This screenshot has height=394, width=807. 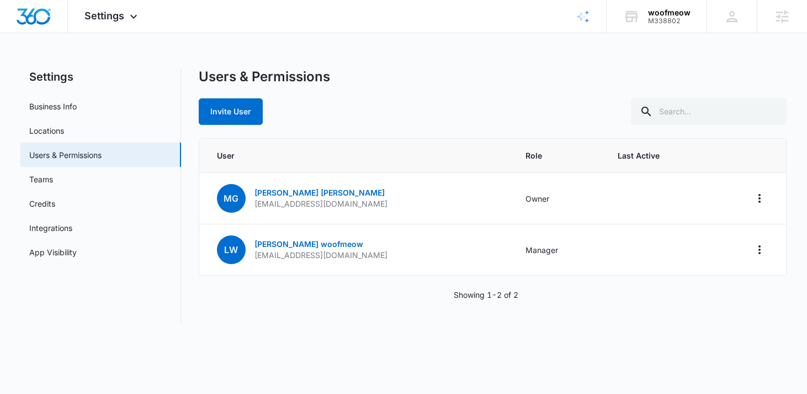 What do you see at coordinates (669, 13) in the screenshot?
I see `div: account name` at bounding box center [669, 13].